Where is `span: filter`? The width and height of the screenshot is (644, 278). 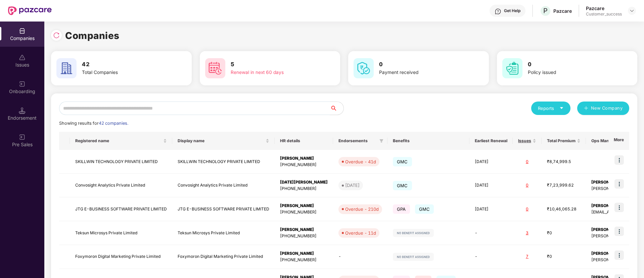
span: filter is located at coordinates (381, 141).